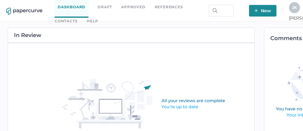 The height and width of the screenshot is (131, 303). I want to click on div: help, so click(92, 21).